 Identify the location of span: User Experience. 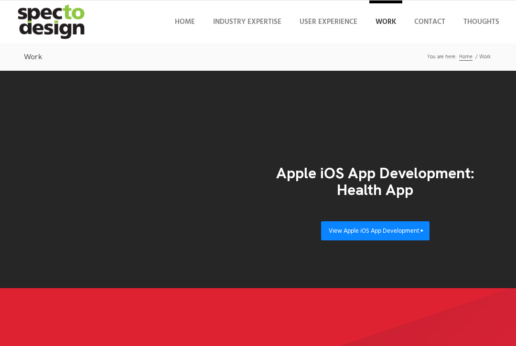
(328, 22).